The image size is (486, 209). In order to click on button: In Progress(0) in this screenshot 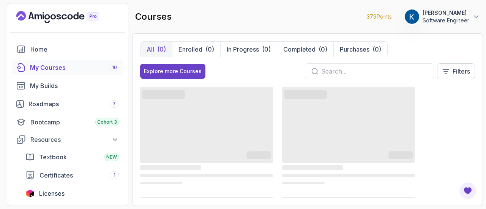, I will do `click(248, 49)`.